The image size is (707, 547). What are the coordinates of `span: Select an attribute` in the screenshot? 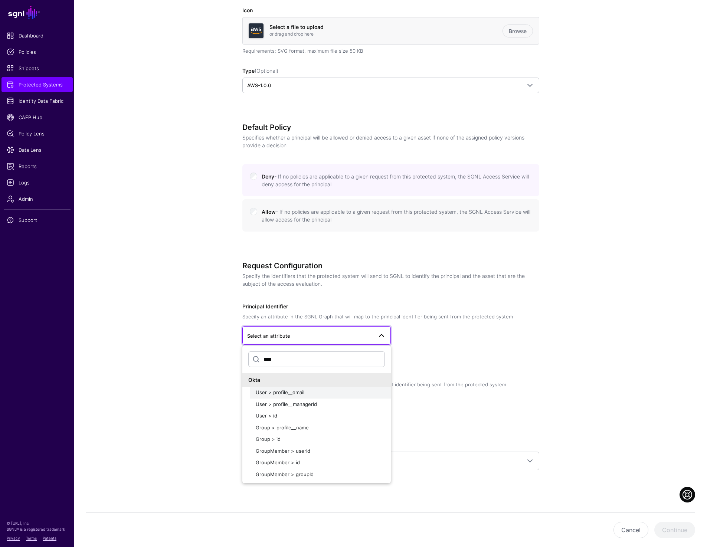 It's located at (269, 336).